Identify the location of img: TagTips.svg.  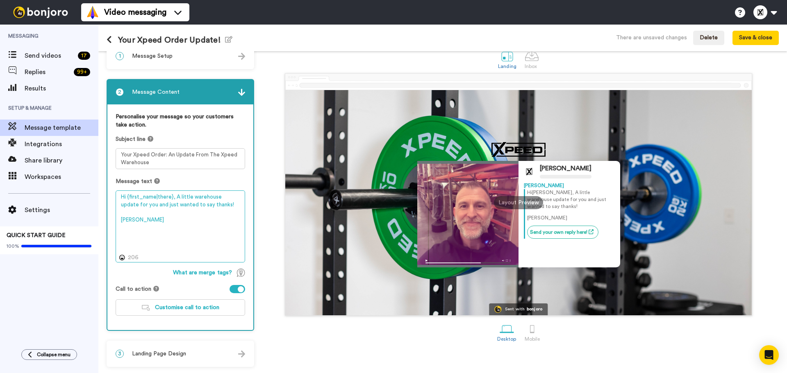
(241, 273).